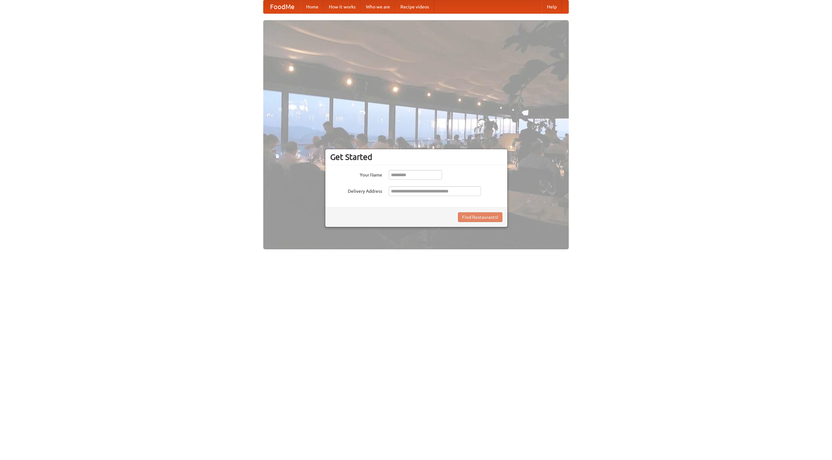 The width and height of the screenshot is (832, 460). Describe the element at coordinates (480, 217) in the screenshot. I see `button: Find Restaurants!` at that location.